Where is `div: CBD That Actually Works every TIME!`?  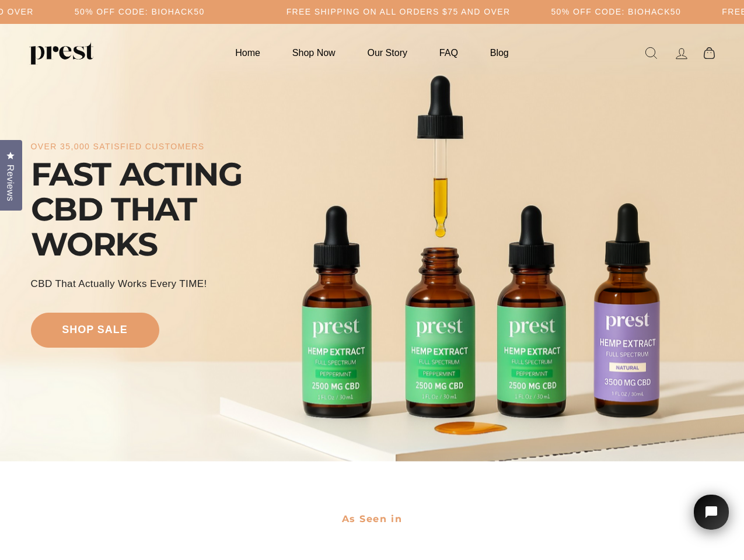
div: CBD That Actually Works every TIME! is located at coordinates (119, 283).